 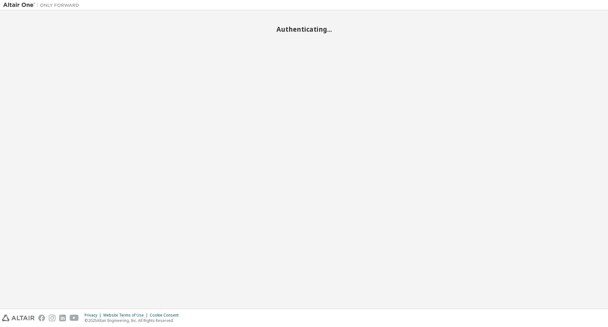 I want to click on p: © 2025 Altair Engineering, Inc. All Rights Reserved., so click(x=133, y=320).